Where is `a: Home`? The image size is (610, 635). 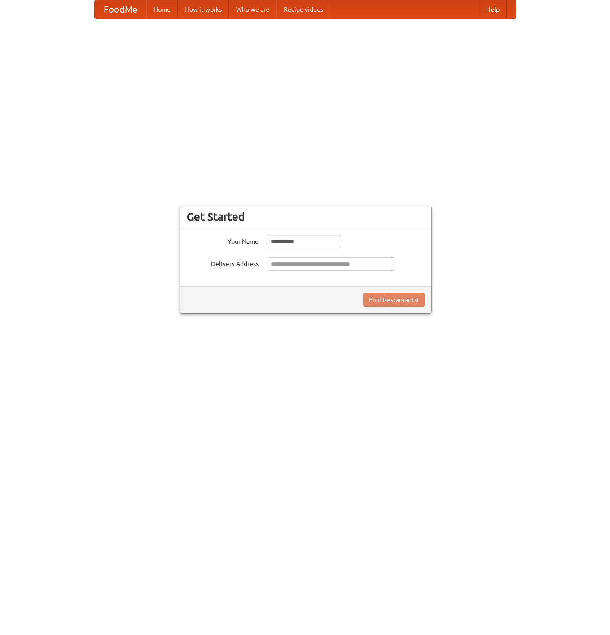
a: Home is located at coordinates (162, 9).